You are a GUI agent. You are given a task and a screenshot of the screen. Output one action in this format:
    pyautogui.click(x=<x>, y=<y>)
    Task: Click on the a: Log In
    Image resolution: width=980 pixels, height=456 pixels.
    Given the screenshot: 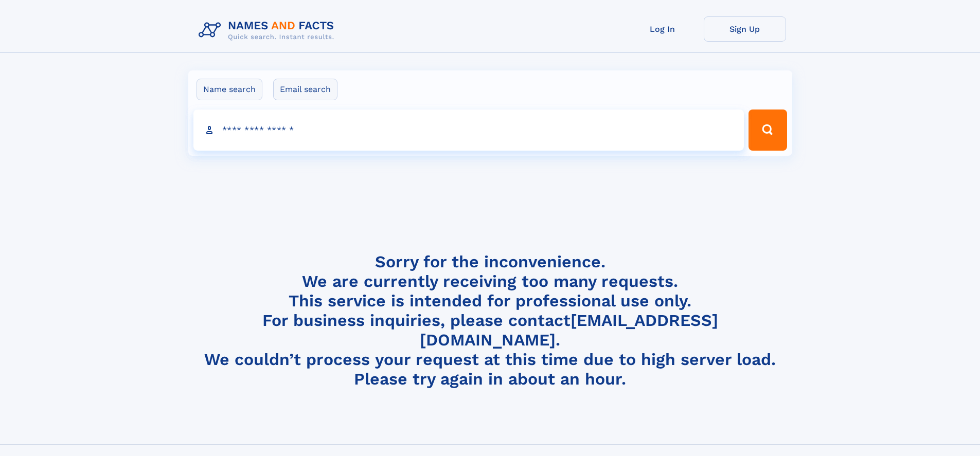 What is the action you would take?
    pyautogui.click(x=662, y=29)
    